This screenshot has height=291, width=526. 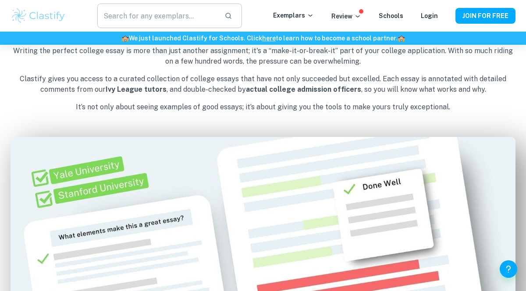 I want to click on button: JOIN FOR FREE, so click(x=485, y=16).